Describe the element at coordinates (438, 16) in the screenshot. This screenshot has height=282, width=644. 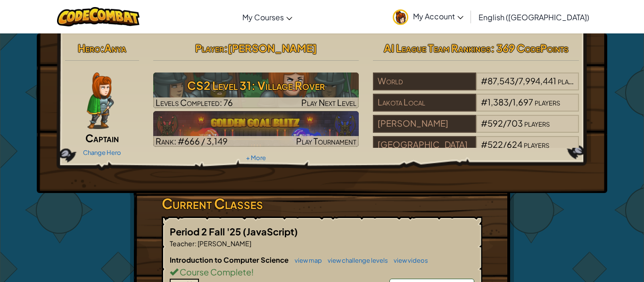
I see `span: My Account` at that location.